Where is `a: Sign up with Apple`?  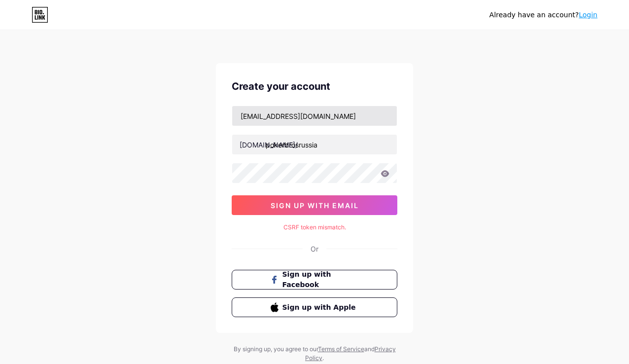 a: Sign up with Apple is located at coordinates (315, 307).